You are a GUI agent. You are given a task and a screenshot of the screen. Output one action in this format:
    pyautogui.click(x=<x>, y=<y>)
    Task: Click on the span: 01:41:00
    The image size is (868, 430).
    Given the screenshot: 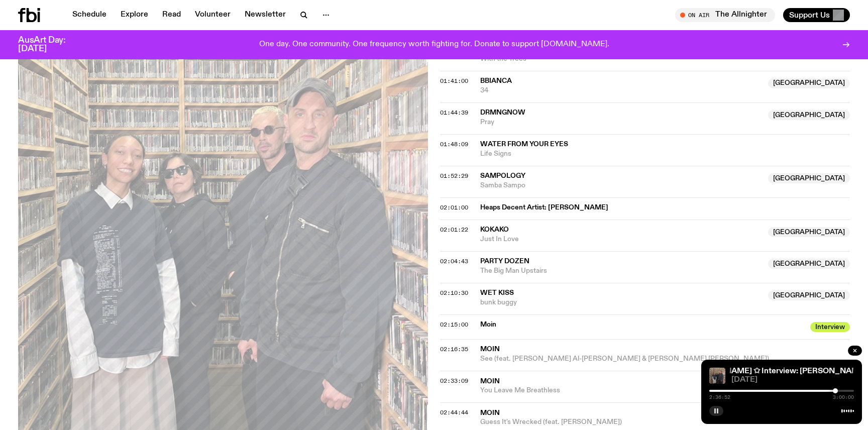 What is the action you would take?
    pyautogui.click(x=454, y=81)
    